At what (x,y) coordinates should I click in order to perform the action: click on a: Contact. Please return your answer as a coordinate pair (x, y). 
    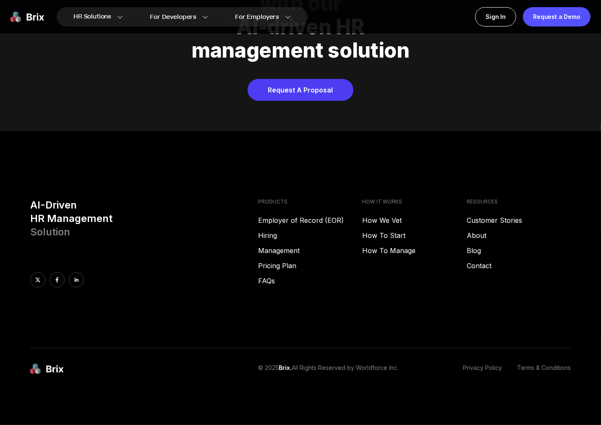
    Looking at the image, I should click on (519, 265).